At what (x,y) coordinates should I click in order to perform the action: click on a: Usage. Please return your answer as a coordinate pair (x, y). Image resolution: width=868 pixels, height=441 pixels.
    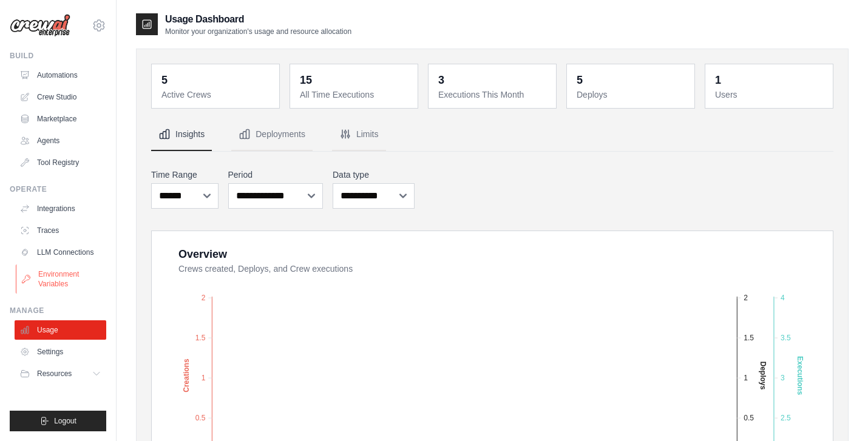
    Looking at the image, I should click on (60, 330).